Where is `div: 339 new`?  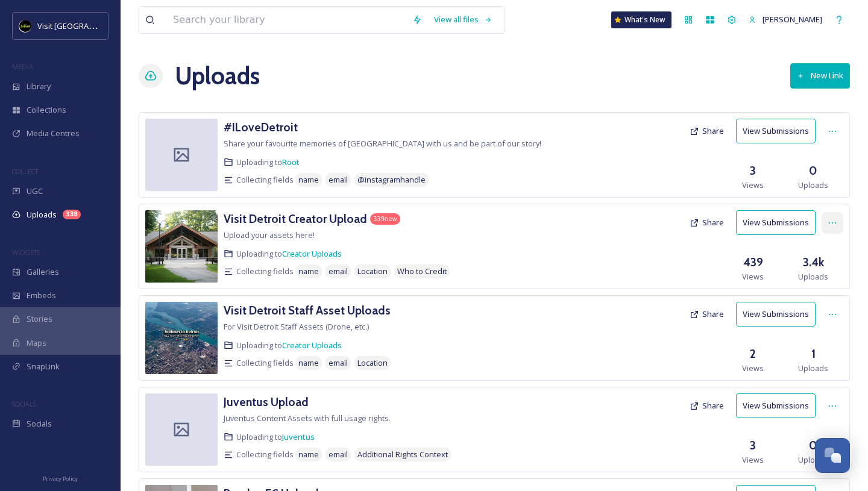 div: 339 new is located at coordinates (385, 219).